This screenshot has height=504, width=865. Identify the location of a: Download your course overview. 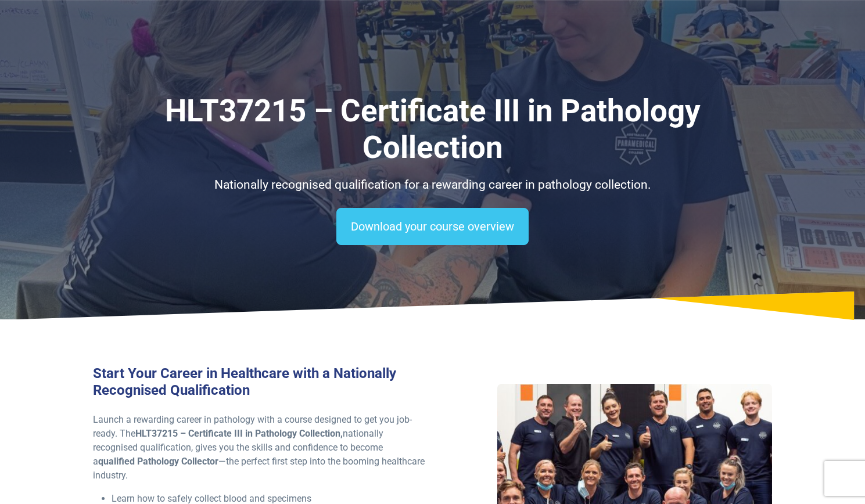
(432, 226).